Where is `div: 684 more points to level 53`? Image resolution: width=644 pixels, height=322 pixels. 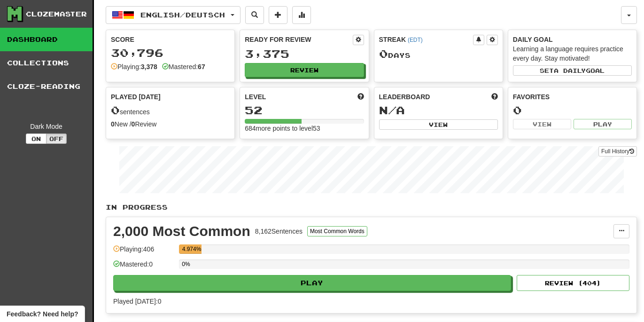
div: 684 more points to level 53 is located at coordinates (304, 128).